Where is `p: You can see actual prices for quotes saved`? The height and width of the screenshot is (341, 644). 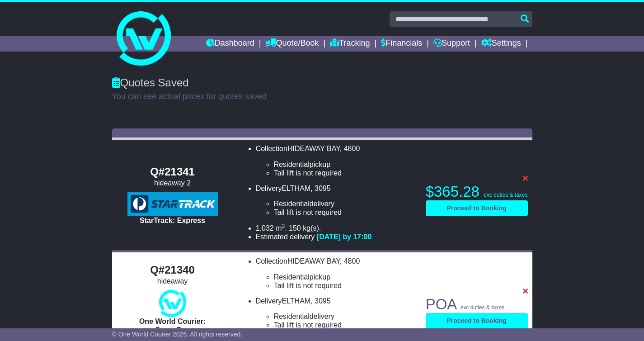
p: You can see actual prices for quotes saved is located at coordinates (322, 97).